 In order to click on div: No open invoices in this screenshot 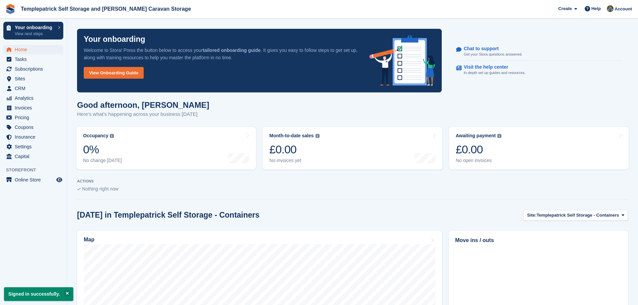, I will do `click(479, 160)`.